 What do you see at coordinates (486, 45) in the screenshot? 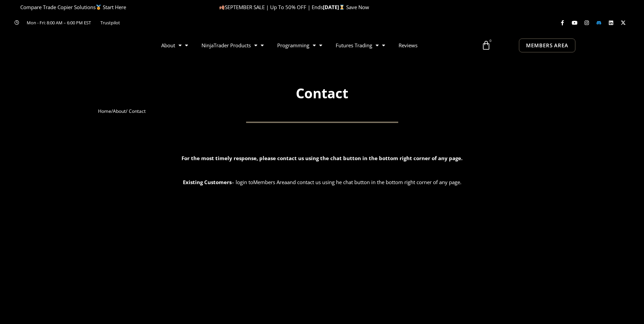
I see `a: 0` at bounding box center [486, 45].